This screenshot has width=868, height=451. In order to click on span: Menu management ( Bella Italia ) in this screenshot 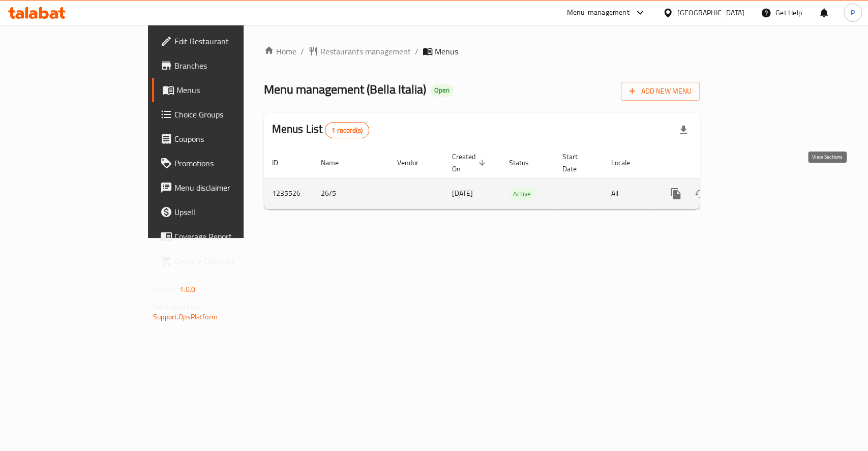, I will do `click(345, 89)`.